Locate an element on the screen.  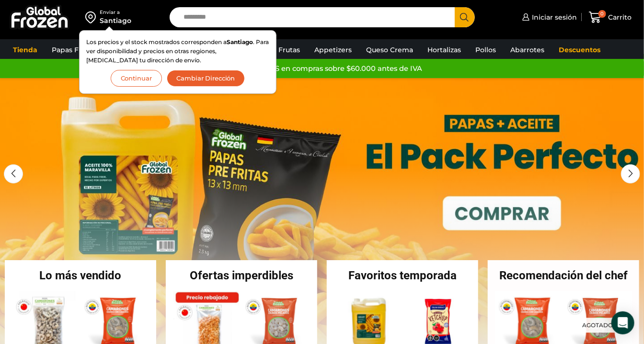
strong: Santiago is located at coordinates (240, 42).